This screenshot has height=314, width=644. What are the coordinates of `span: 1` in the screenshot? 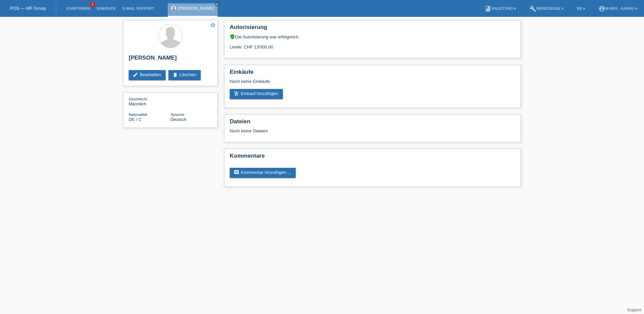 It's located at (92, 5).